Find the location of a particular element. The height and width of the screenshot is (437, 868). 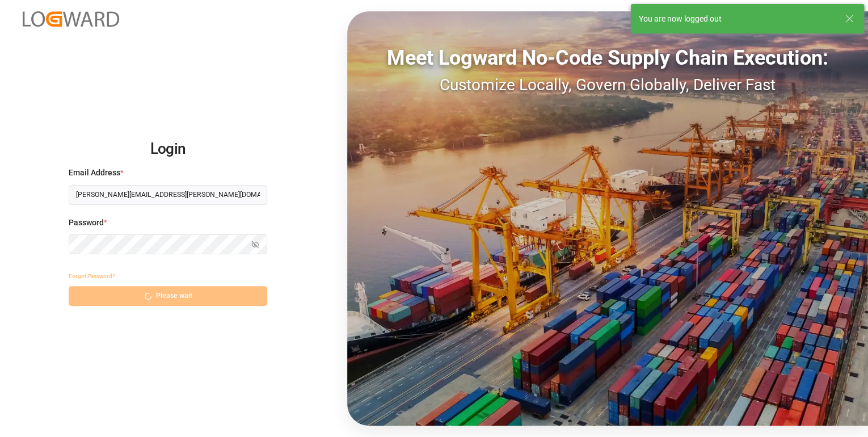

span: Email Address is located at coordinates (94, 173).